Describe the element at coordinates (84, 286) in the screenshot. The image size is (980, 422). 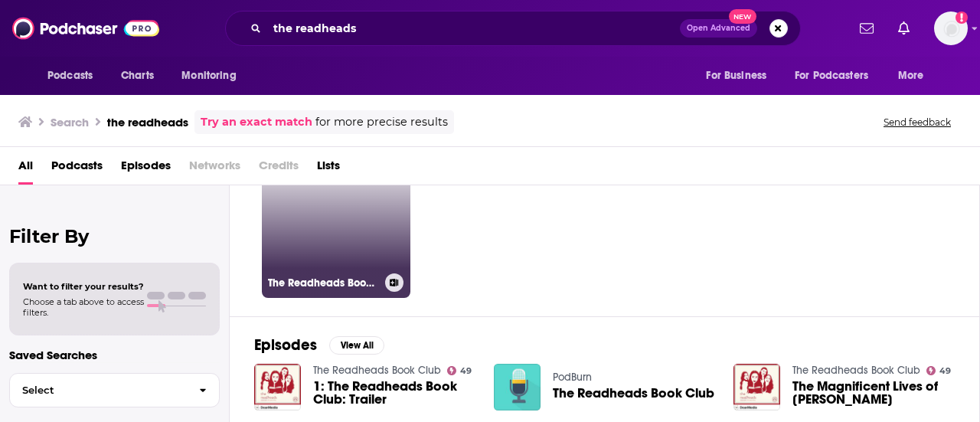
I see `span: Want to filter your results?` at that location.